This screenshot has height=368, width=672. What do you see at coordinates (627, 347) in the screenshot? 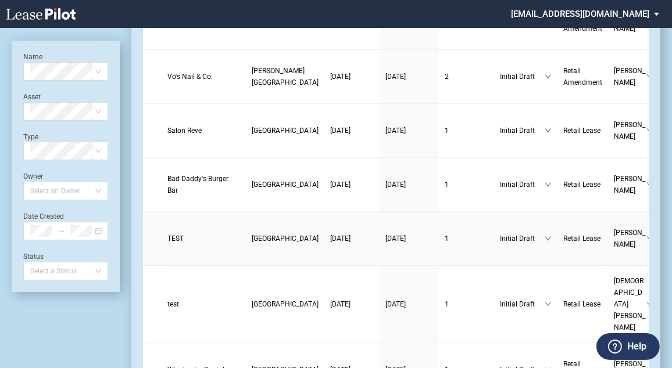
I see `button: Help` at bounding box center [627, 347].